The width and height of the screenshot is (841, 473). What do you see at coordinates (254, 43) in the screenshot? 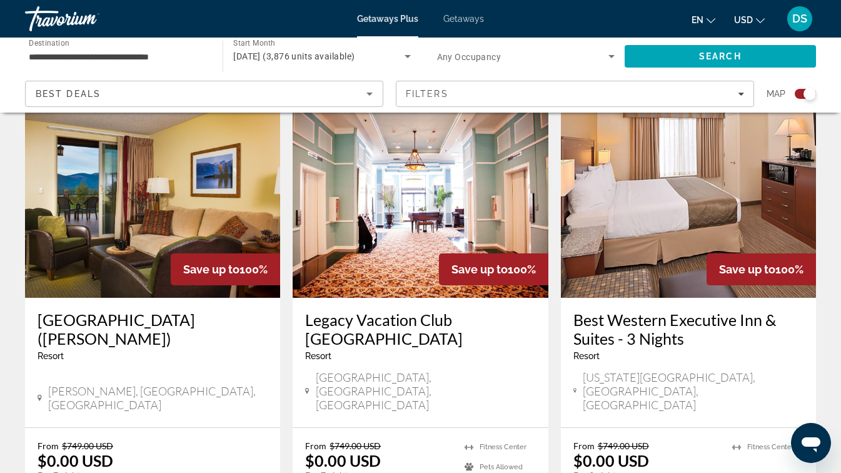
I see `span: Start Month` at bounding box center [254, 43].